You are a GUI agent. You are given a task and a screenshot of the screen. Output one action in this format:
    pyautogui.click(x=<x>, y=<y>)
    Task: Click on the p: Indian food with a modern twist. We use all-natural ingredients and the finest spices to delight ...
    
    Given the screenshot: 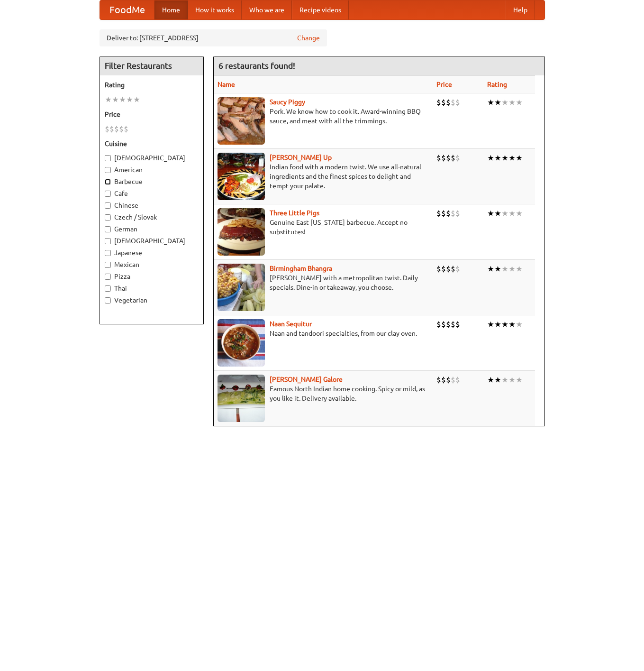 What is the action you would take?
    pyautogui.click(x=323, y=177)
    